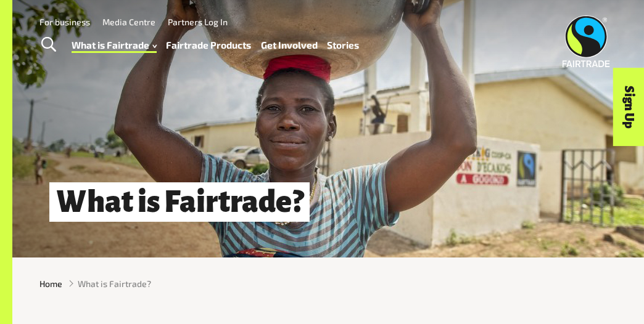  Describe the element at coordinates (179, 202) in the screenshot. I see `h1: What is Fairtrade?` at that location.